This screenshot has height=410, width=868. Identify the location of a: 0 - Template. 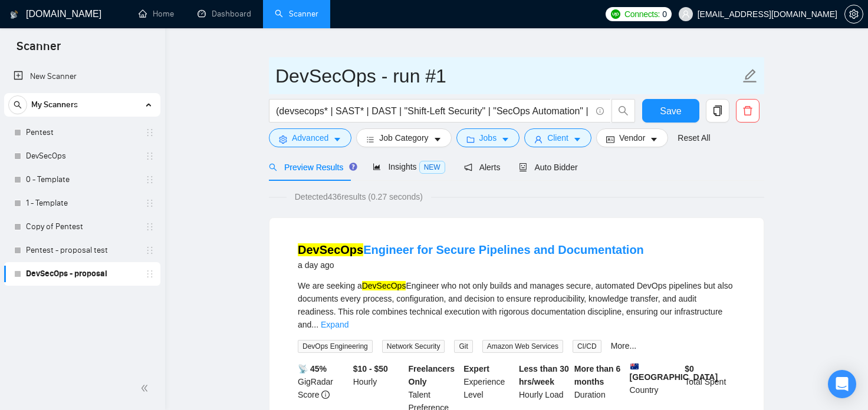
(82, 180).